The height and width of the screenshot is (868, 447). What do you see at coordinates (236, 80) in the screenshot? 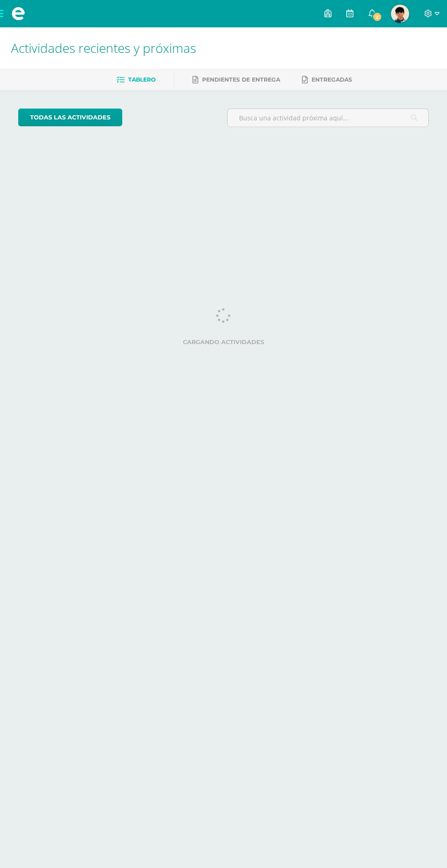
I see `a: Pendientes de entrega` at bounding box center [236, 80].